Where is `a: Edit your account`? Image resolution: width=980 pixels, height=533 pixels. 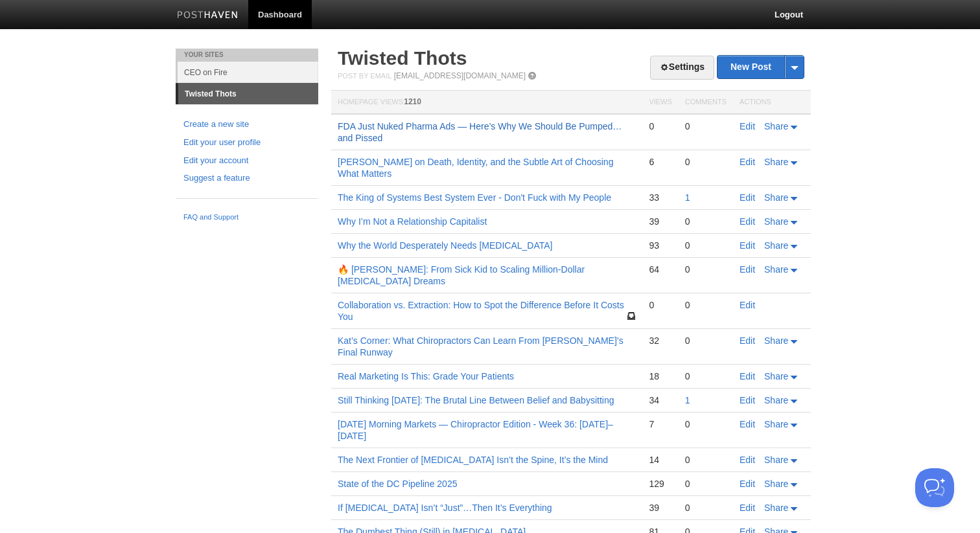
a: Edit your account is located at coordinates (247, 161).